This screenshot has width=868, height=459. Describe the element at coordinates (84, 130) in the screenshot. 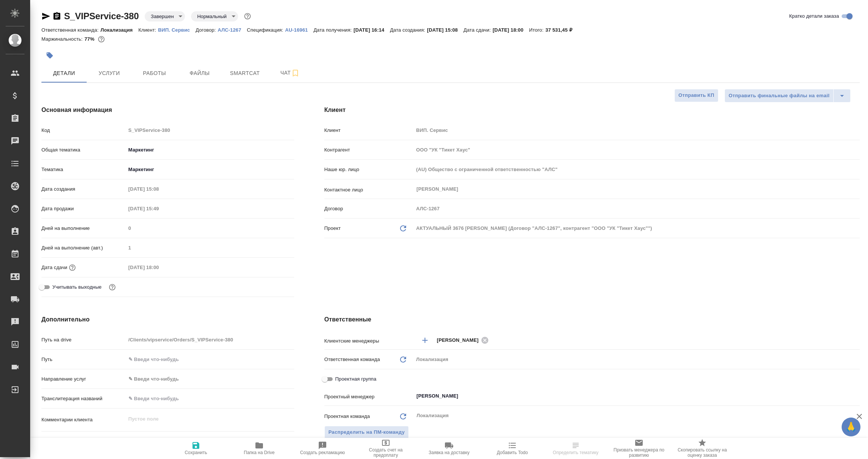

I see `p: Код` at that location.